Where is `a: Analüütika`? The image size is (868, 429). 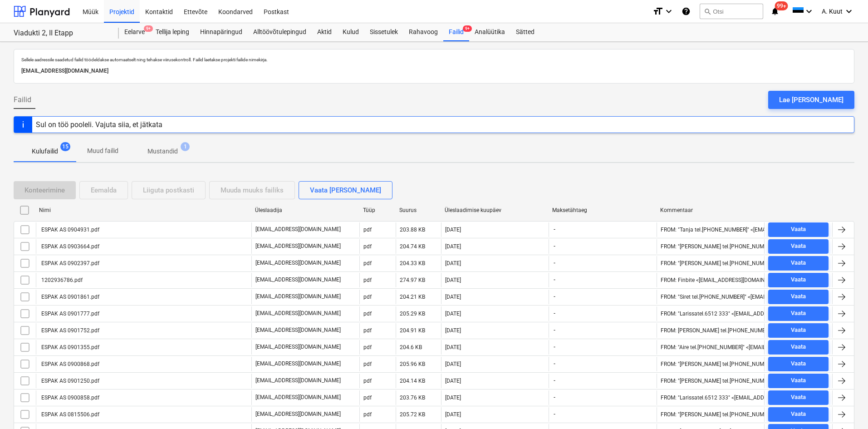
a: Analüütika is located at coordinates (490, 32).